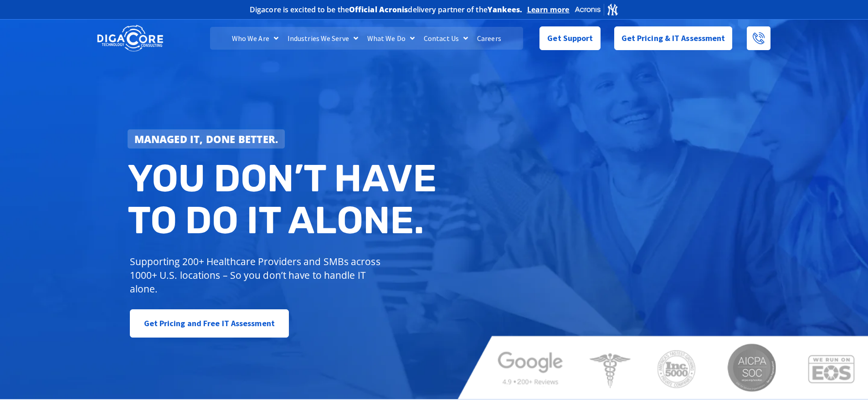  I want to click on span: Get Pricing and Free IT Assessment, so click(209, 323).